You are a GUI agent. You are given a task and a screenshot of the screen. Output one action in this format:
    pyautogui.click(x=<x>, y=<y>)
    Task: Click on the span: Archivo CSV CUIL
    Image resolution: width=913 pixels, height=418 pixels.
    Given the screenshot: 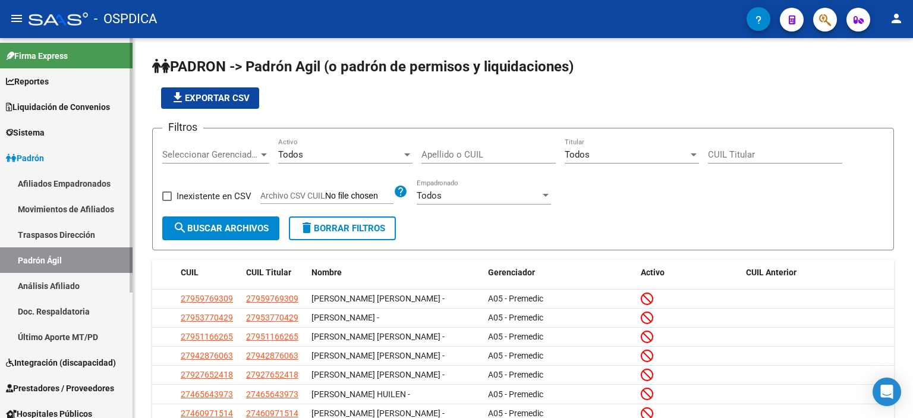 What is the action you would take?
    pyautogui.click(x=292, y=196)
    